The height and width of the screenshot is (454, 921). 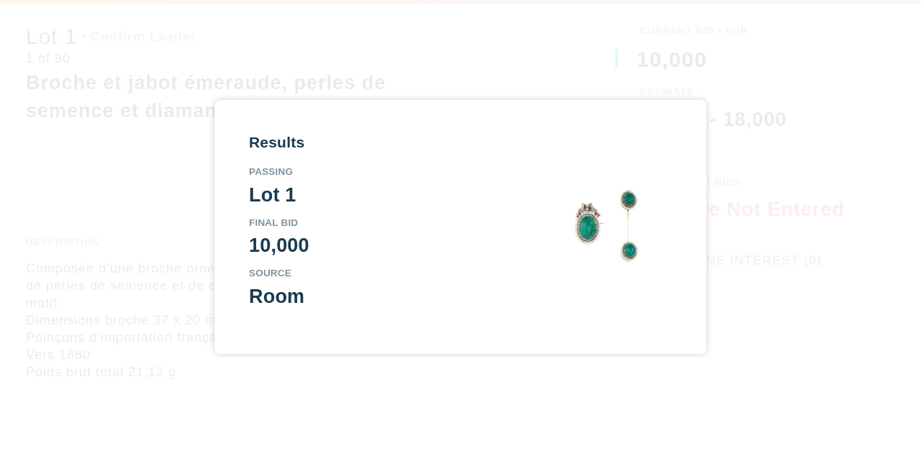 What do you see at coordinates (379, 274) in the screenshot?
I see `div: Source` at bounding box center [379, 274].